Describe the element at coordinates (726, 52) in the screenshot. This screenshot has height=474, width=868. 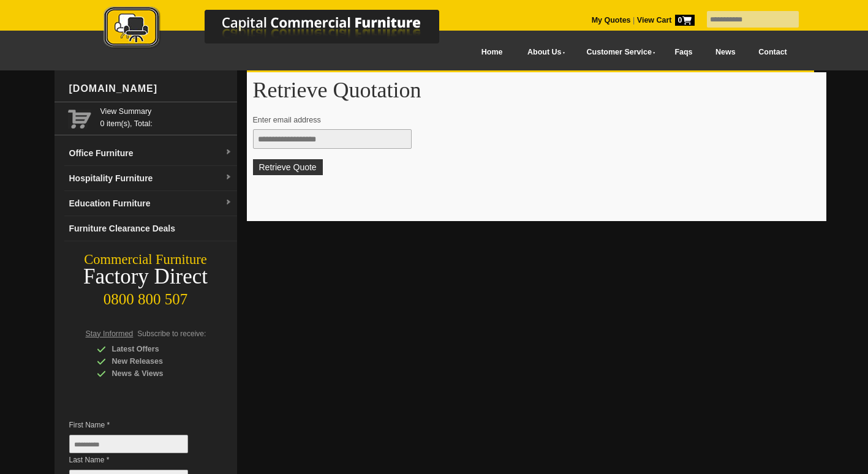
I see `a: News` at that location.